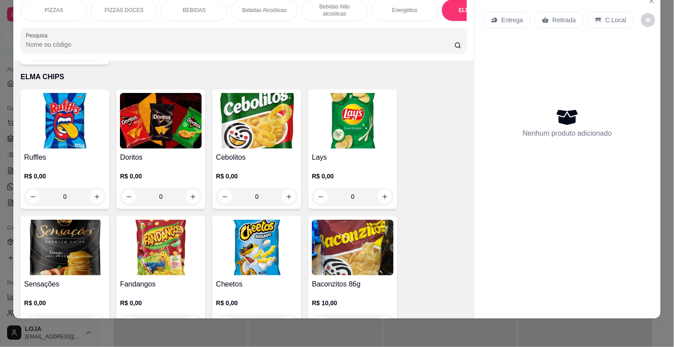 The height and width of the screenshot is (347, 674). Describe the element at coordinates (65, 284) in the screenshot. I see `h4: Sensações` at that location.